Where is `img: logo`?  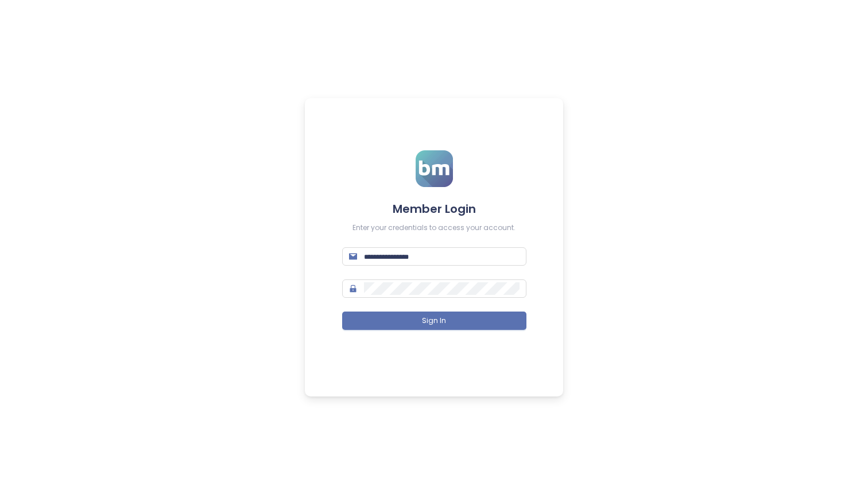
img: logo is located at coordinates (434, 168).